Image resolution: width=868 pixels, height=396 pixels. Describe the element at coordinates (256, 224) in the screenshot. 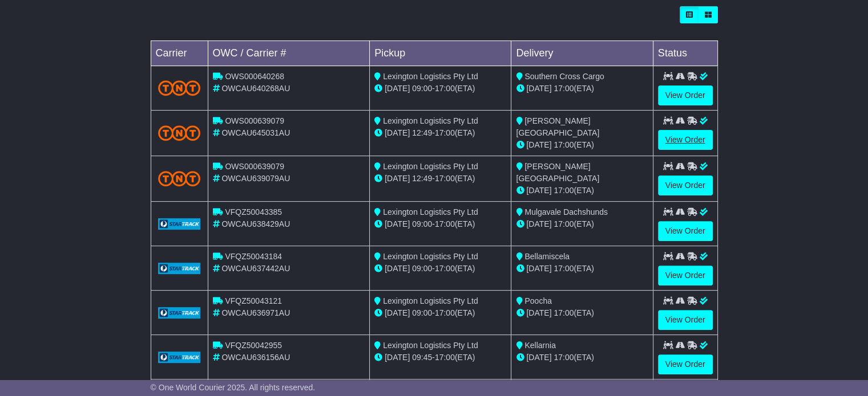

I see `span: OWCAU638429AU` at that location.